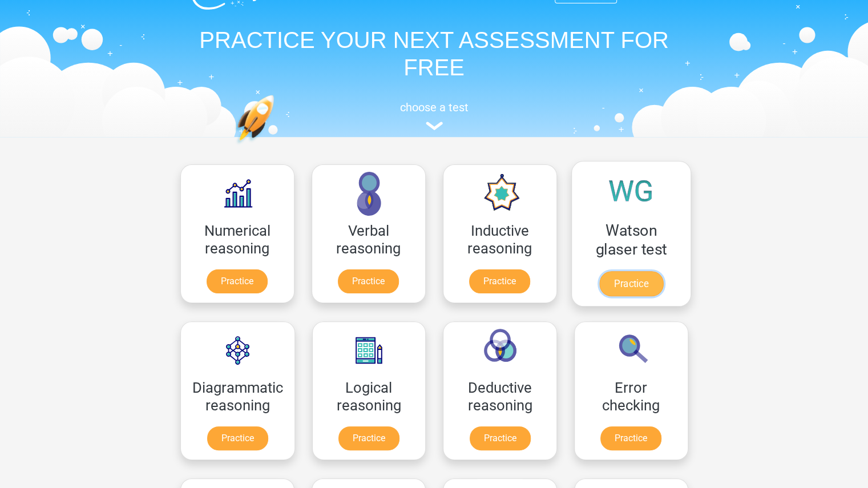 This screenshot has width=868, height=488. Describe the element at coordinates (434, 126) in the screenshot. I see `img: assessment` at that location.